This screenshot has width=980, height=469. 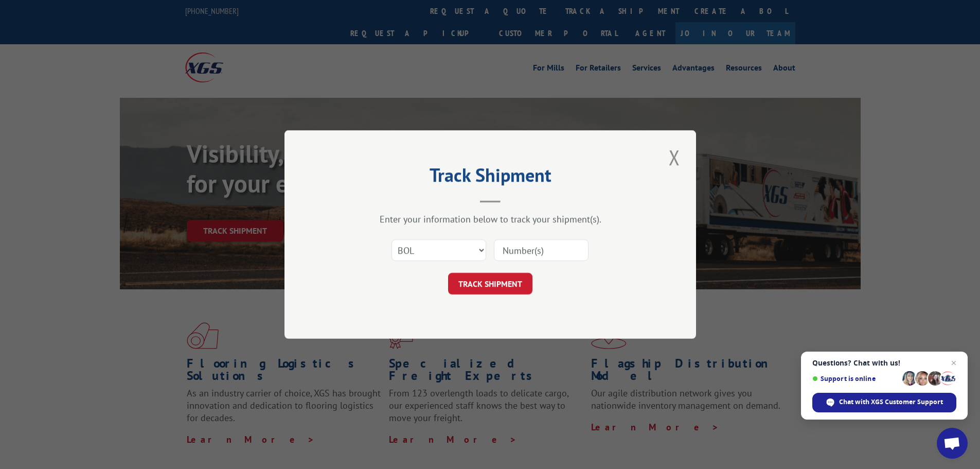 What do you see at coordinates (884, 363) in the screenshot?
I see `span: Questions? Chat with us!` at bounding box center [884, 363].